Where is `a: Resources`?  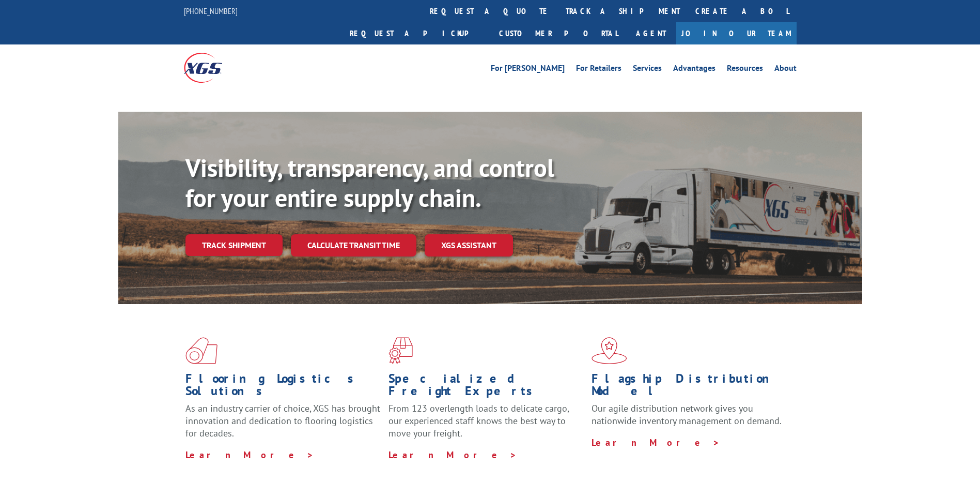
a: Resources is located at coordinates (745, 70).